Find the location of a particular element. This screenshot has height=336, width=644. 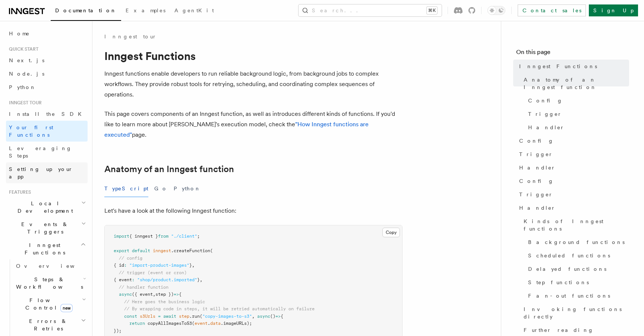

span: default is located at coordinates (141, 251).